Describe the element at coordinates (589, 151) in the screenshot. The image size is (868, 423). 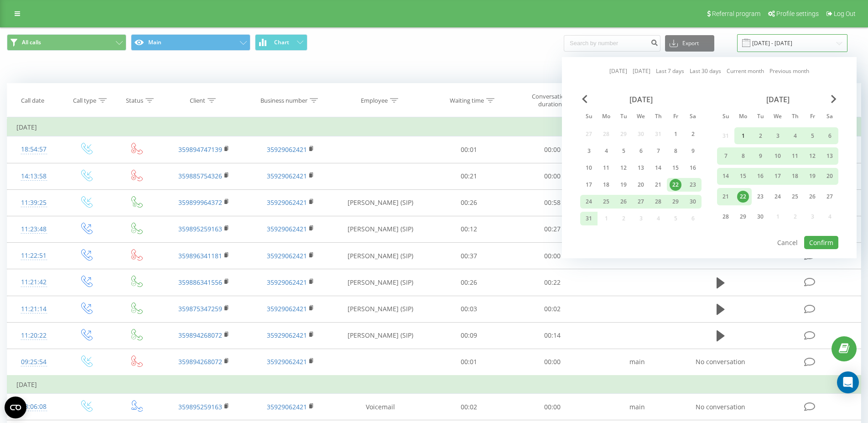
I see `div: 3` at that location.